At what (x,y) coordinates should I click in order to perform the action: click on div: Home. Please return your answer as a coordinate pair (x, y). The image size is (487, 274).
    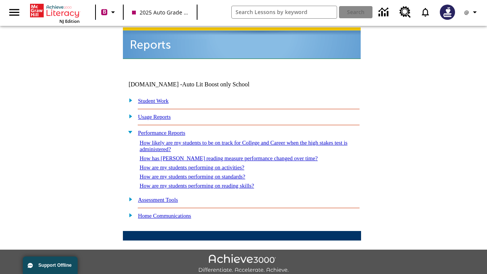
    Looking at the image, I should click on (55, 13).